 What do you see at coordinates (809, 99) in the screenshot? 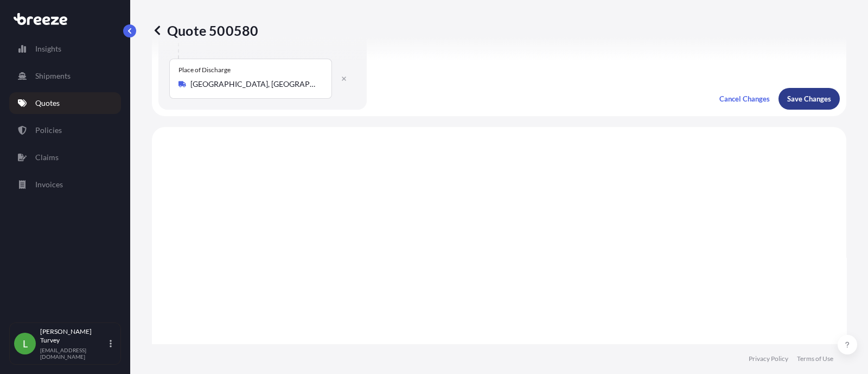
I see `button: Save Changes` at bounding box center [809, 99].